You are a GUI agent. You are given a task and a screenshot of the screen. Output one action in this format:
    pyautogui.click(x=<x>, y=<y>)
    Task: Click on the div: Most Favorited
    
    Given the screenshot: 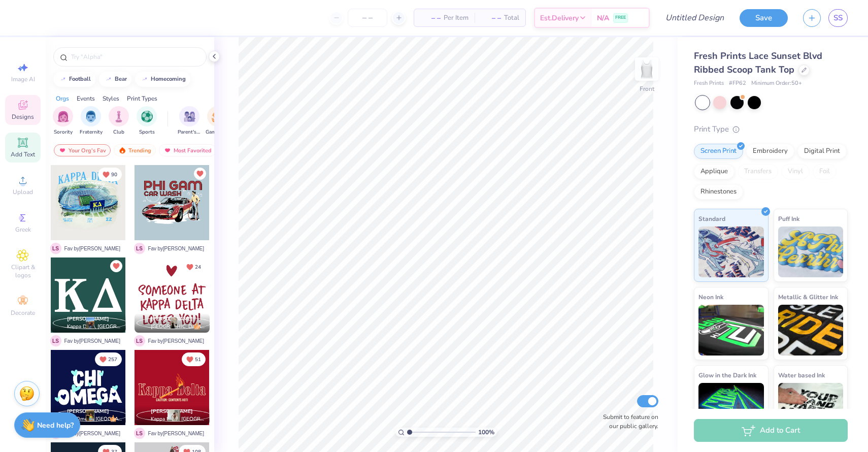 What is the action you would take?
    pyautogui.click(x=187, y=150)
    